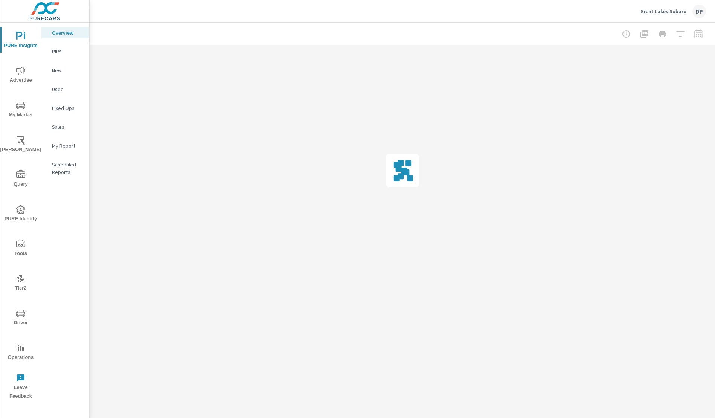  What do you see at coordinates (21, 179) in the screenshot?
I see `span: Query` at bounding box center [21, 179].